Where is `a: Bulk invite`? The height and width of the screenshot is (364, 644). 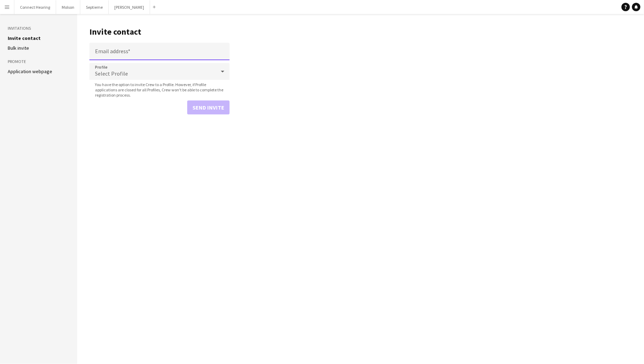
a: Bulk invite is located at coordinates (18, 48).